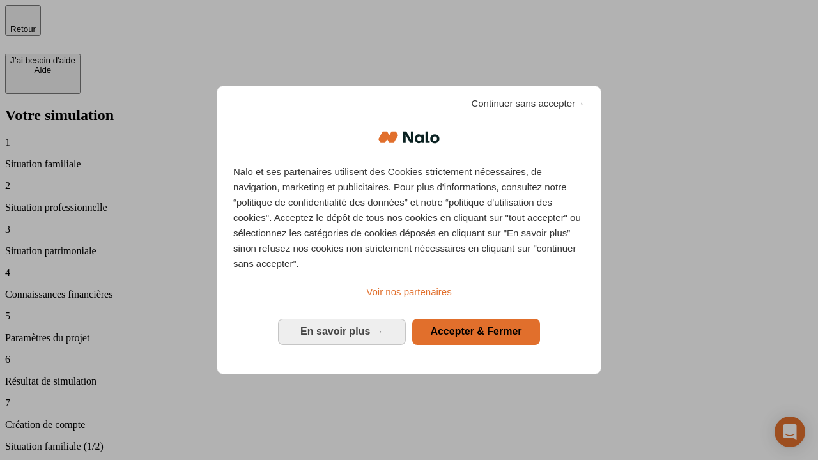 Image resolution: width=818 pixels, height=460 pixels. Describe the element at coordinates (409, 137) in the screenshot. I see `img: Logo` at that location.